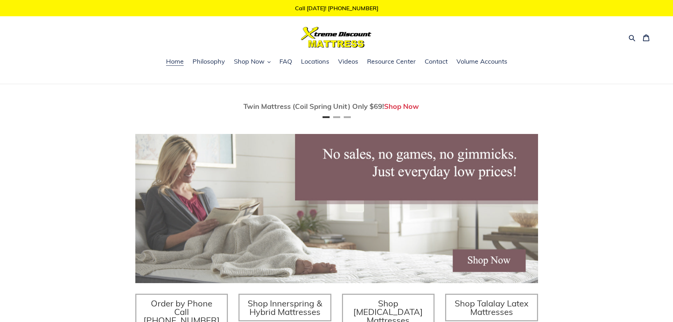  What do you see at coordinates (402, 106) in the screenshot?
I see `a: Shop Now` at bounding box center [402, 106].